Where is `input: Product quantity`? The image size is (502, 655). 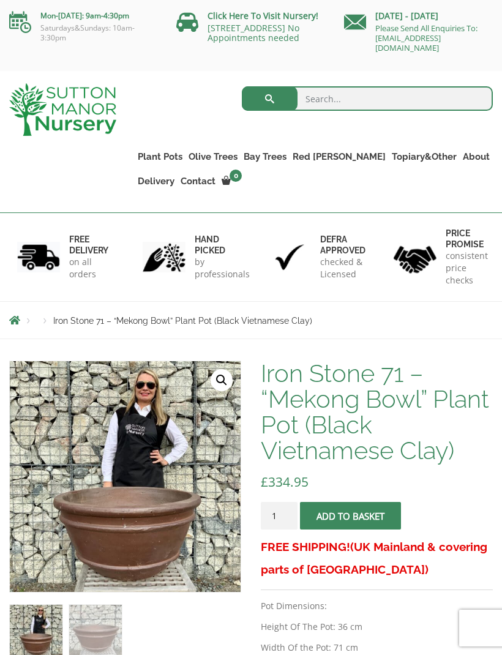
input: Product quantity is located at coordinates (279, 515).